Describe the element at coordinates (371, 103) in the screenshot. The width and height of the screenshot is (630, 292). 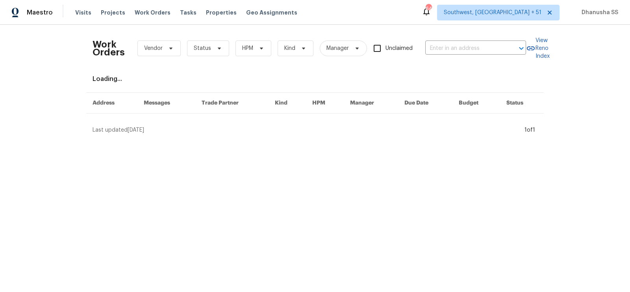
I see `th: Manager` at that location.